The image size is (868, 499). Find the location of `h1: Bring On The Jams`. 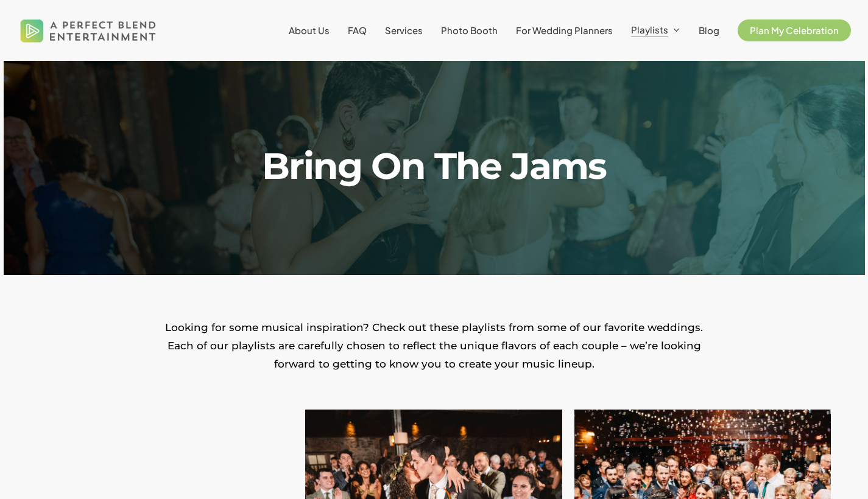

h1: Bring On The Jams is located at coordinates (434, 166).